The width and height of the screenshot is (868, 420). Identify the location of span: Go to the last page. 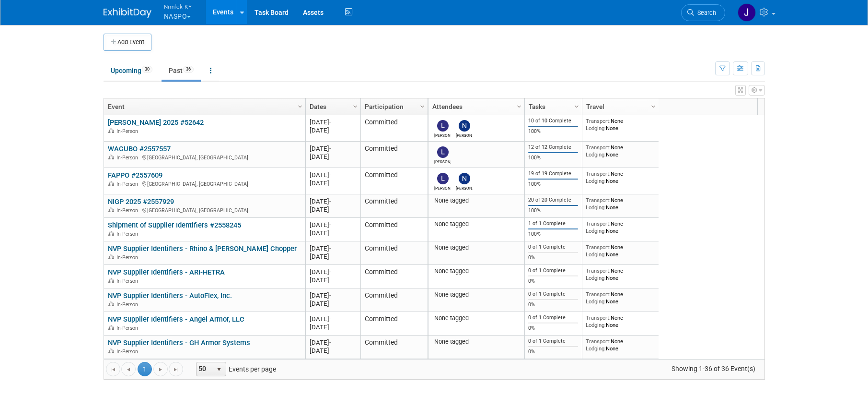
(176, 369).